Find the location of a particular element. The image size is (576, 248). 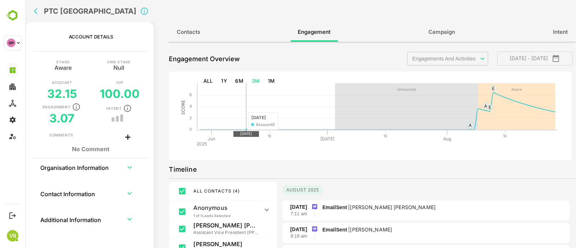

div: Comments is located at coordinates (36, 135).